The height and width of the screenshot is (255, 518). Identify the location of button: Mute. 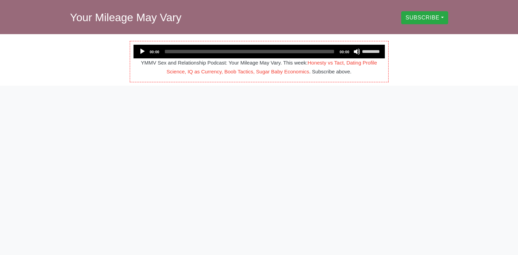
(357, 51).